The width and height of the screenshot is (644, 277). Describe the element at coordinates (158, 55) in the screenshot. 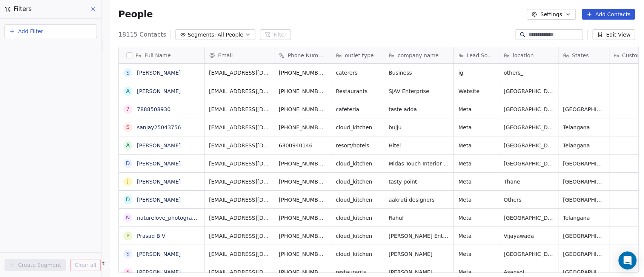

I see `span: Full Name` at that location.